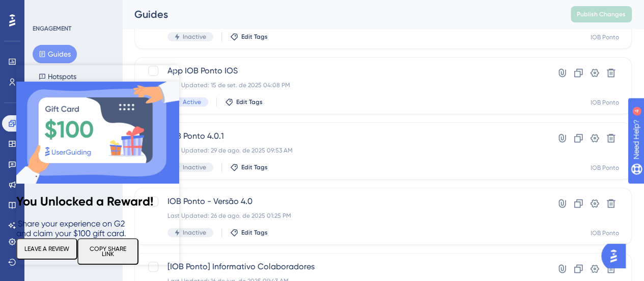 This screenshot has width=644, height=281. I want to click on div: Last Updated: 26 de ago. de 2025 01:25 PM, so click(342, 216).